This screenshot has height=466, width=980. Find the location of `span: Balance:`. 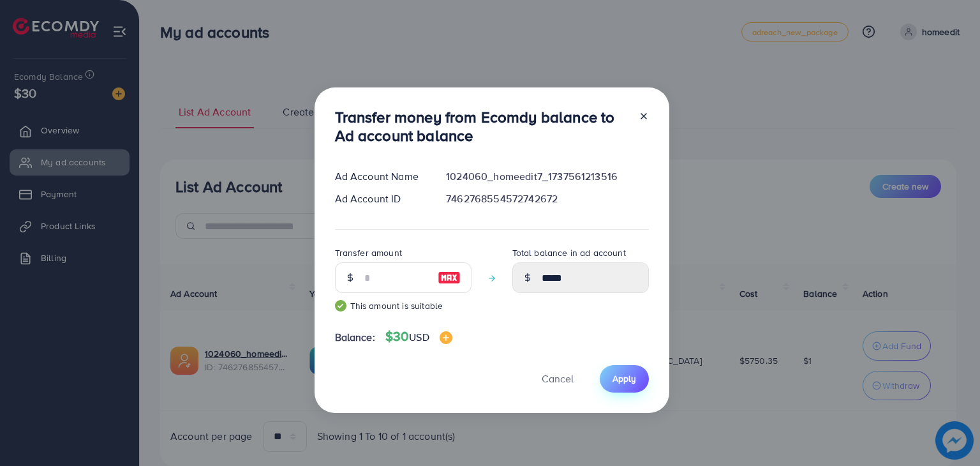

span: Balance: is located at coordinates (355, 337).